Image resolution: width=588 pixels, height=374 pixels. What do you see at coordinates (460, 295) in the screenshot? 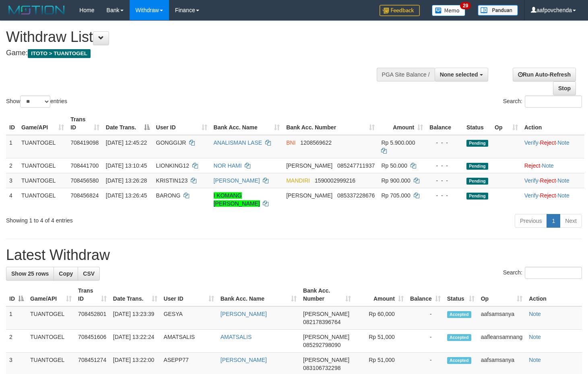
I see `th: Status: activate to sort column ascending` at bounding box center [460, 295].